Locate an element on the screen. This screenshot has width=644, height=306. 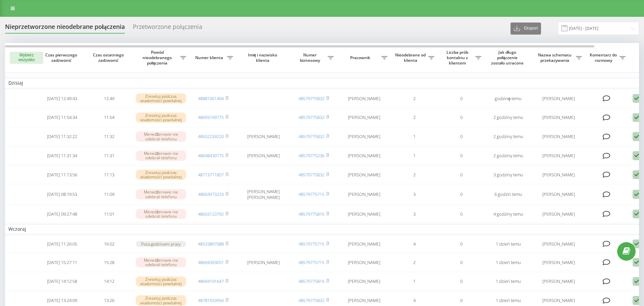
span: Pracownik is located at coordinates (361, 58).